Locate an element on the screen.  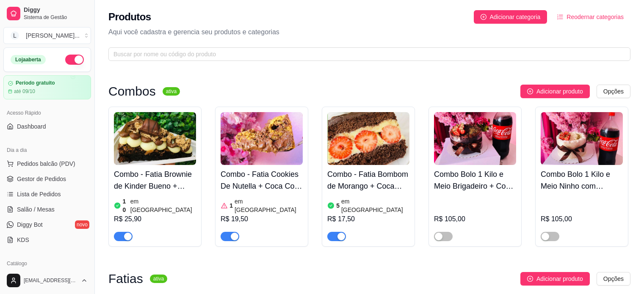
a: Salão / Mesas is located at coordinates (47, 209).